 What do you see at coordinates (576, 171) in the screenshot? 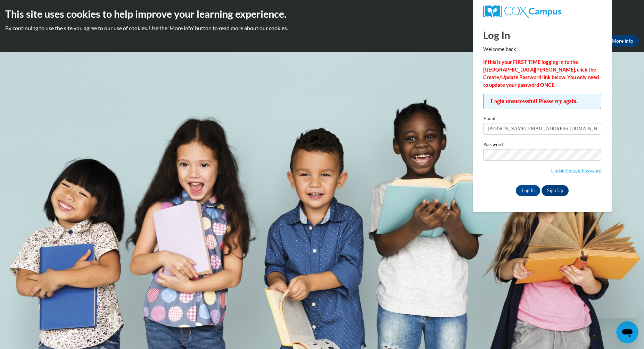
I see `a: Update/Forgot Password` at bounding box center [576, 171].